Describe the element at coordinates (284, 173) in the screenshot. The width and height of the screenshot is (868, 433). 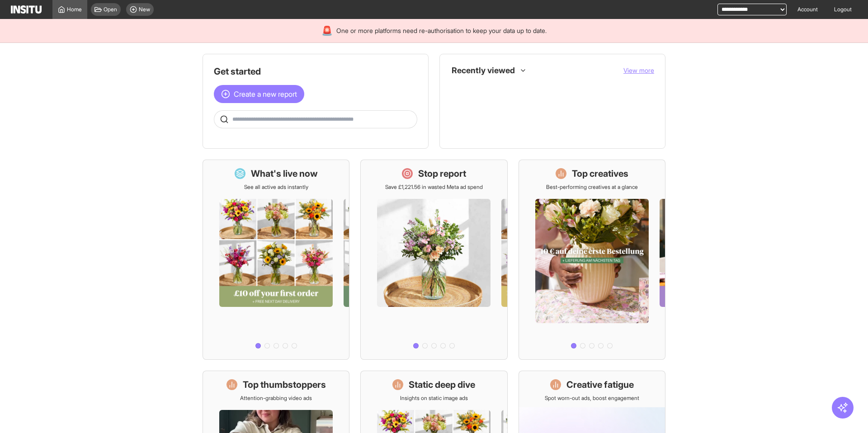
I see `h1: What's live now` at that location.